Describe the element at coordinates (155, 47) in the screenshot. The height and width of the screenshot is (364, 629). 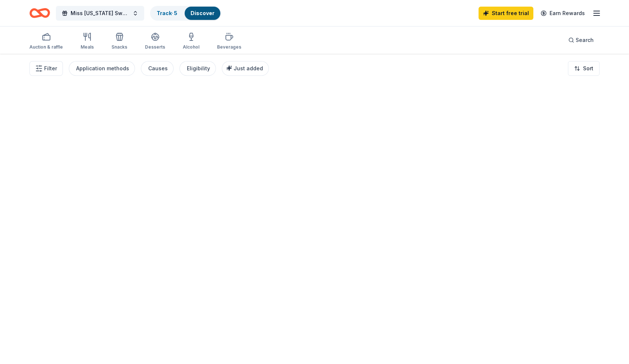
I see `div: Desserts` at that location.